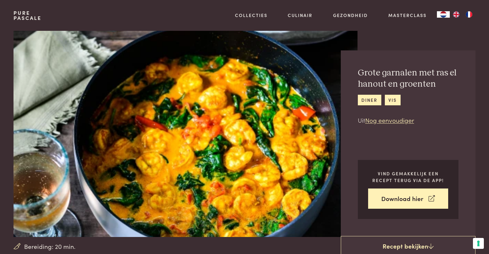 The height and width of the screenshot is (254, 489). What do you see at coordinates (469, 14) in the screenshot?
I see `a: FR` at bounding box center [469, 14].